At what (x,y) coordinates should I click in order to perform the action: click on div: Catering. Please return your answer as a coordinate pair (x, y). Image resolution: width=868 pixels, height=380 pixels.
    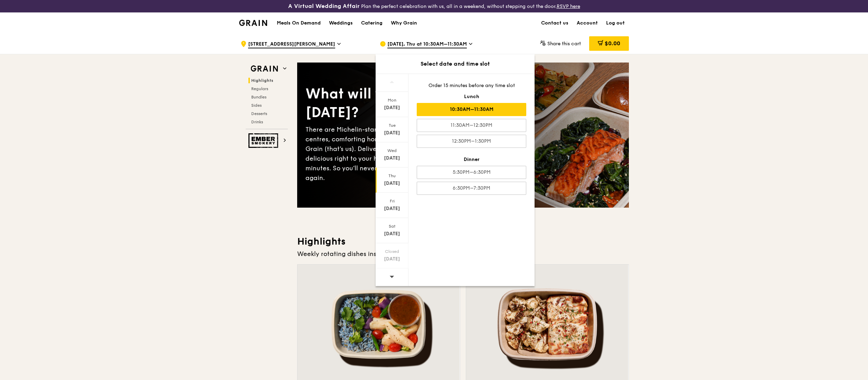
    Looking at the image, I should click on (372, 23).